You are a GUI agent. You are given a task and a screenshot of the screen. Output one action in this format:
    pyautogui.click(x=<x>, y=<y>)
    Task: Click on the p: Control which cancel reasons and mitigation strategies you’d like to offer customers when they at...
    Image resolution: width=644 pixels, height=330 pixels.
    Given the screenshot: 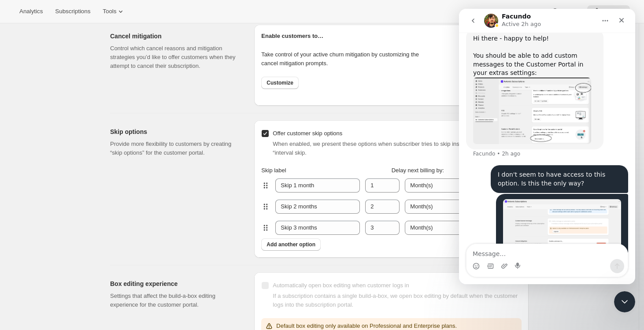 What is the action you would take?
    pyautogui.click(x=175, y=57)
    